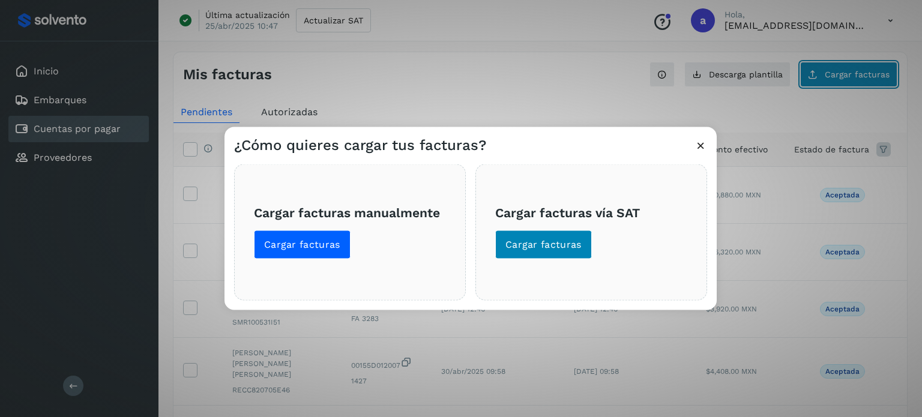 Image resolution: width=922 pixels, height=417 pixels. Describe the element at coordinates (360, 145) in the screenshot. I see `h3: ¿Cómo quieres cargar tus facturas?` at that location.